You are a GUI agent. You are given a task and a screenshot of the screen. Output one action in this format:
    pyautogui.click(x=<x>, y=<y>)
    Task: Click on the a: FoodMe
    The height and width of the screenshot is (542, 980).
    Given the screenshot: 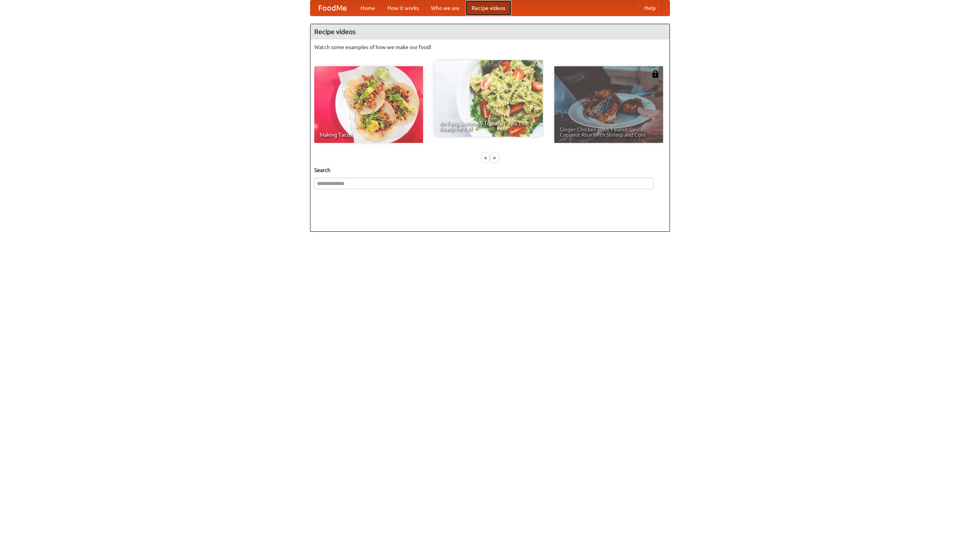 What is the action you would take?
    pyautogui.click(x=333, y=8)
    